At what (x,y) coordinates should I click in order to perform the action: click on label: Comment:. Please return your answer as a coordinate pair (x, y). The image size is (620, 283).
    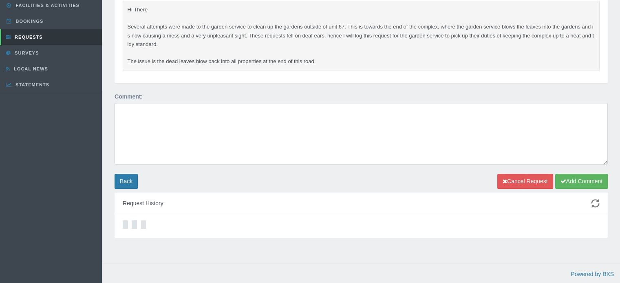
    Looking at the image, I should click on (128, 97).